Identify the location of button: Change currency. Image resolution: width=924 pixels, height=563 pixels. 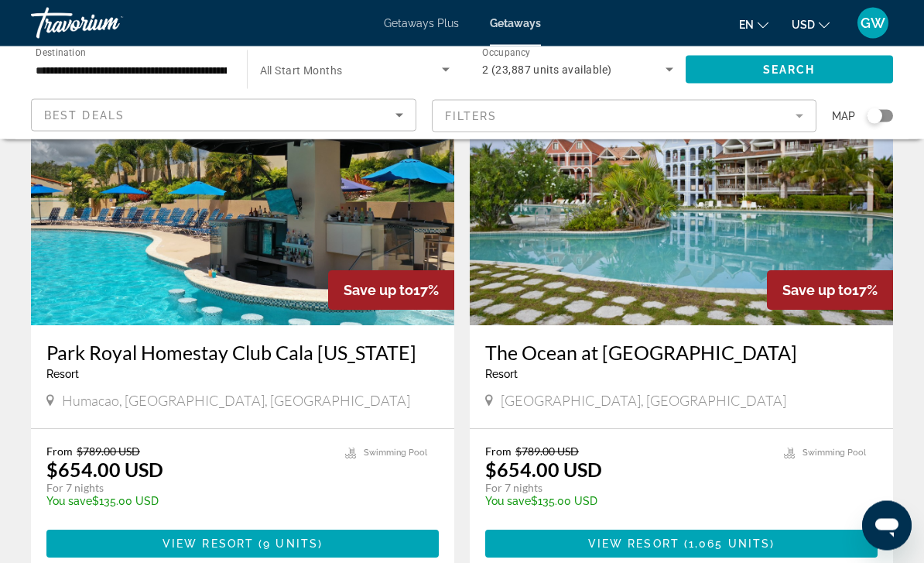
(810, 24).